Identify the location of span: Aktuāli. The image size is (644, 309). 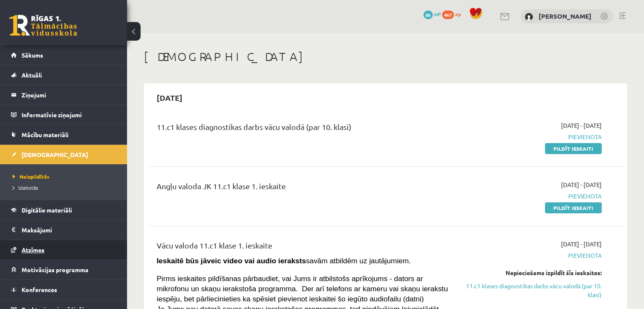
(32, 75).